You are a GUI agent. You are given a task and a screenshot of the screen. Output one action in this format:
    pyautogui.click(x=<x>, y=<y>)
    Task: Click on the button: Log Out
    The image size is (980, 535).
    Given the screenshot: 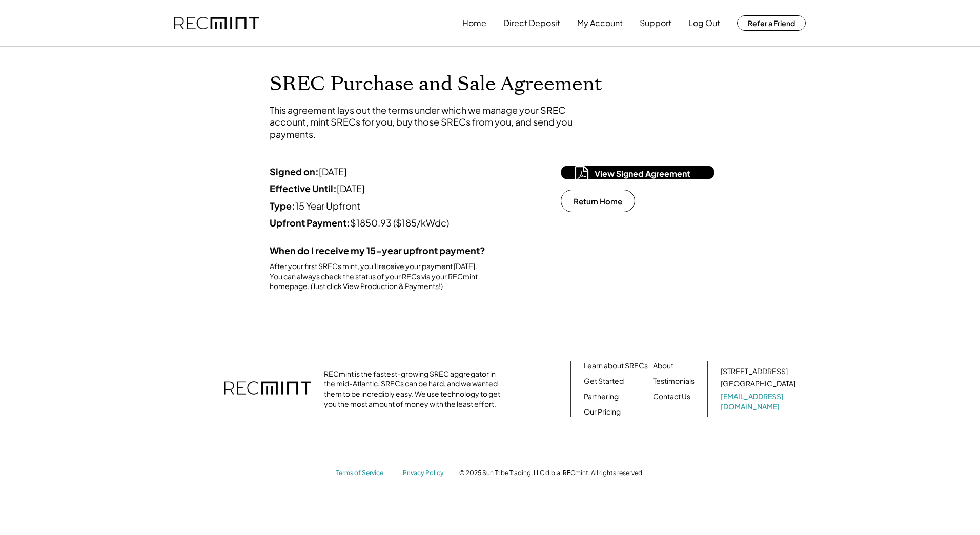 What is the action you would take?
    pyautogui.click(x=704, y=23)
    